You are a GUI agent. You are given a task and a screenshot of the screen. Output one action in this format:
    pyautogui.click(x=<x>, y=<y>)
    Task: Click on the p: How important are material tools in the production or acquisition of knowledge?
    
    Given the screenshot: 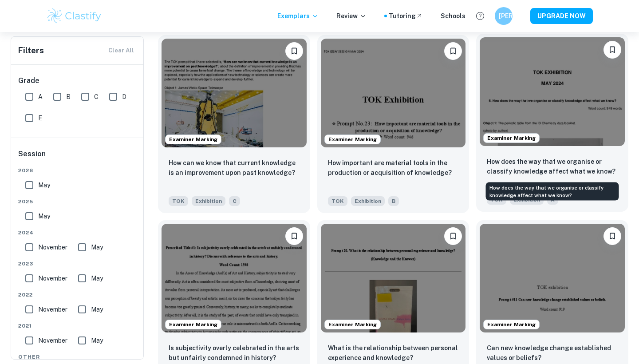 What is the action you would take?
    pyautogui.click(x=393, y=167)
    